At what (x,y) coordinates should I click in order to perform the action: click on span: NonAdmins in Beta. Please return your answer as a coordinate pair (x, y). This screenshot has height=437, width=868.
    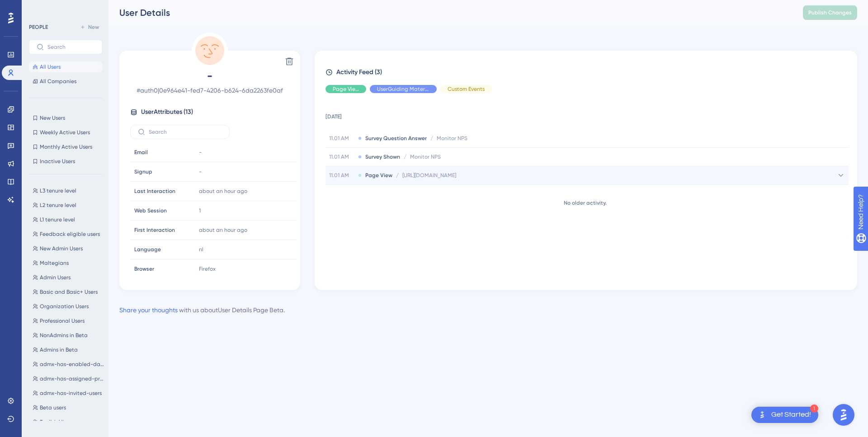
    Looking at the image, I should click on (64, 335).